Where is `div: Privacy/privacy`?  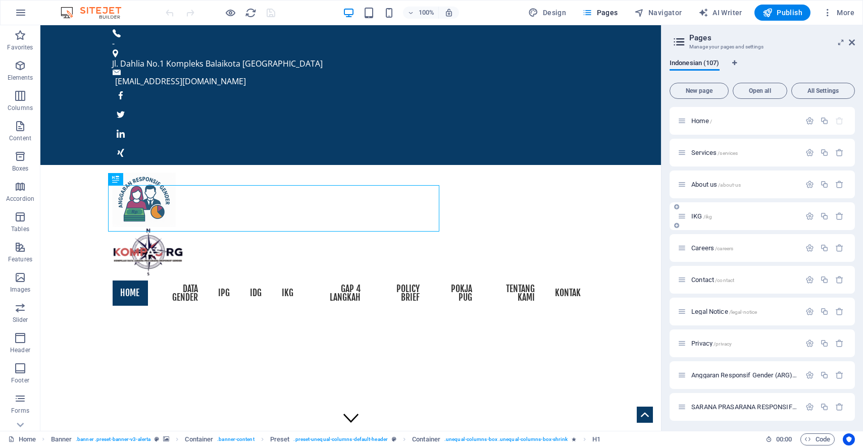 div: Privacy/privacy is located at coordinates (744, 343).